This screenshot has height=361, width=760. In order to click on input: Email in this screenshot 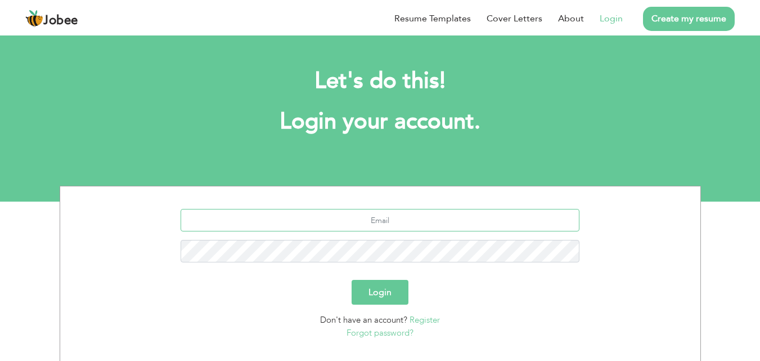, I will do `click(380, 220)`.